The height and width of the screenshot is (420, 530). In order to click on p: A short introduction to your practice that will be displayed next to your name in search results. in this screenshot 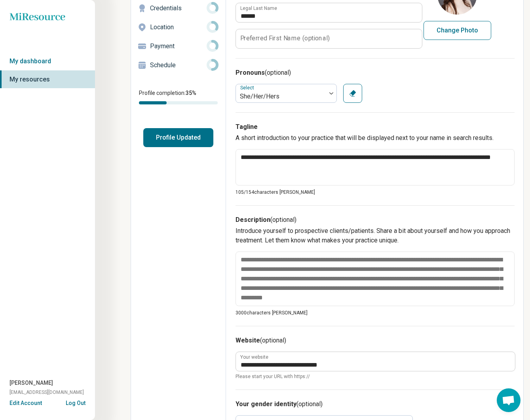, I will do `click(375, 138)`.